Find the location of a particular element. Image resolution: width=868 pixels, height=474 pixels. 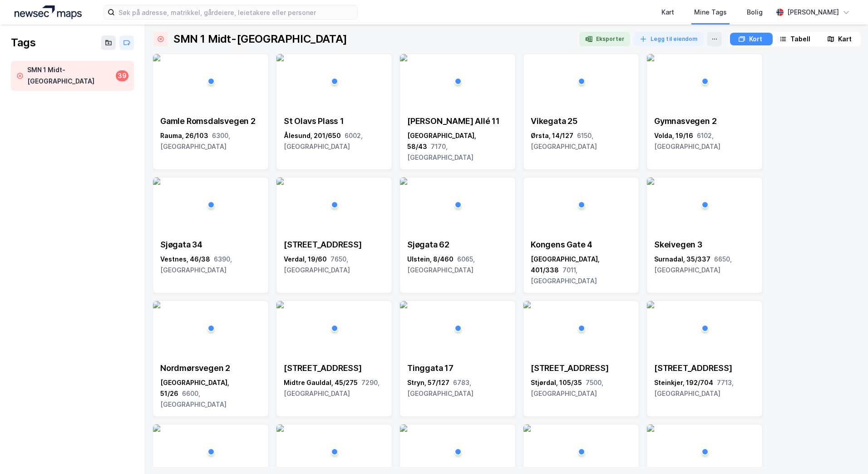

img: logo.a4113a55bc3d86da70a041830d287a7e.svg is located at coordinates (48, 12).